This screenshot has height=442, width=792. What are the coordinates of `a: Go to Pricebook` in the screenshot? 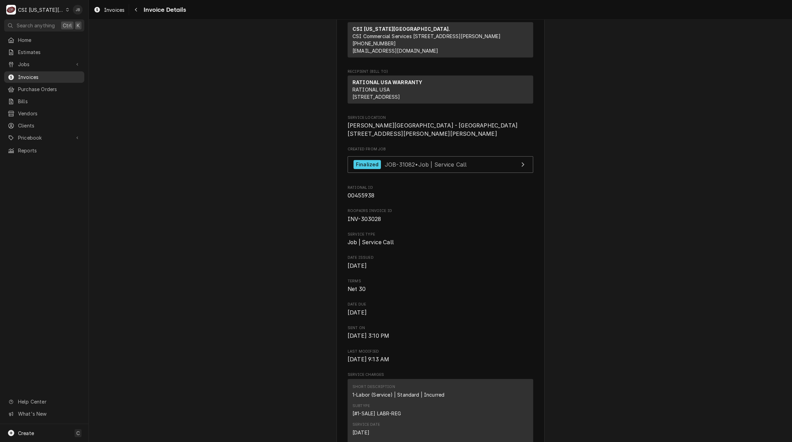 It's located at (44, 138).